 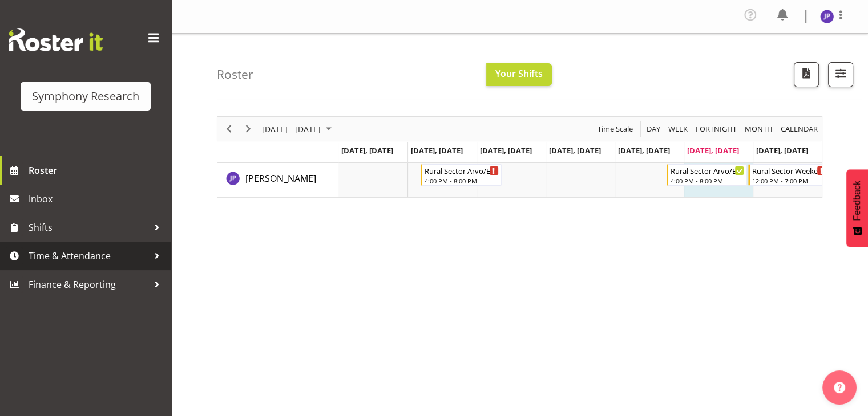 I want to click on button: Month, so click(x=799, y=129).